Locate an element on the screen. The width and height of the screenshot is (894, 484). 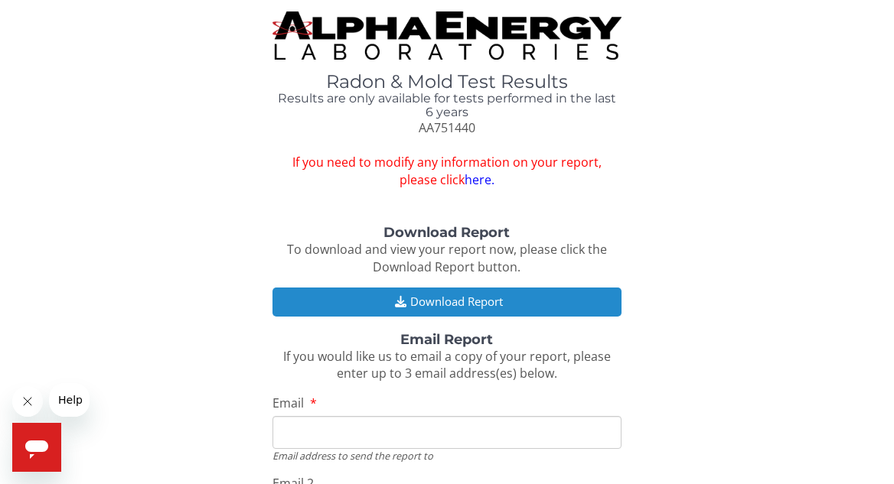
span: If you would like us to email a copy of your report, please enter up to 3 email address(es) below. is located at coordinates (447, 365).